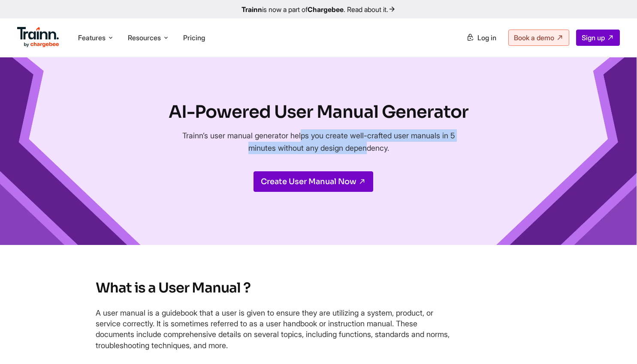  I want to click on span: Features, so click(92, 38).